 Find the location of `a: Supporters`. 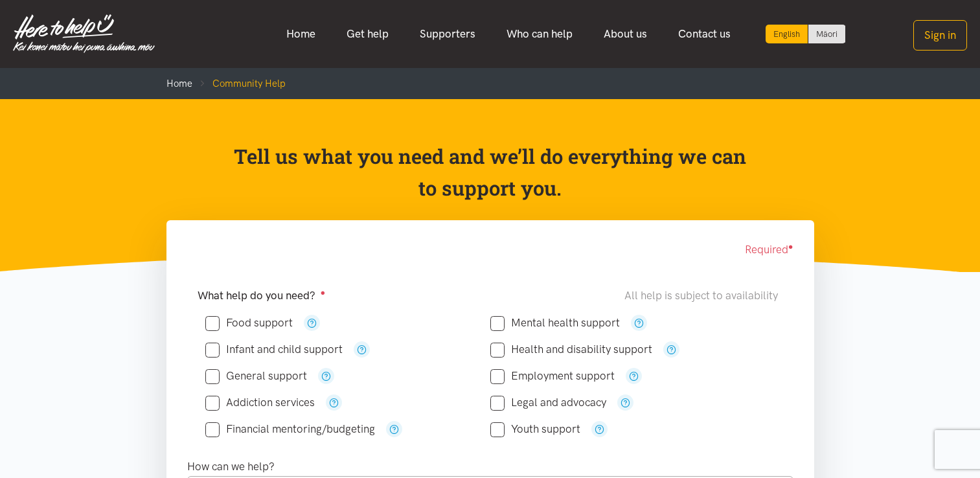

a: Supporters is located at coordinates (448, 33).